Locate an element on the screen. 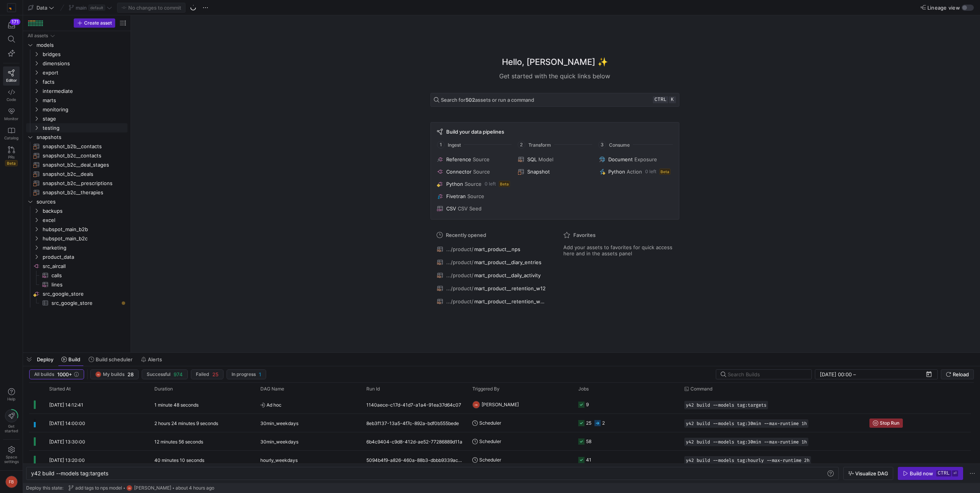 This screenshot has width=980, height=493. button: Build scheduler is located at coordinates (111, 359).